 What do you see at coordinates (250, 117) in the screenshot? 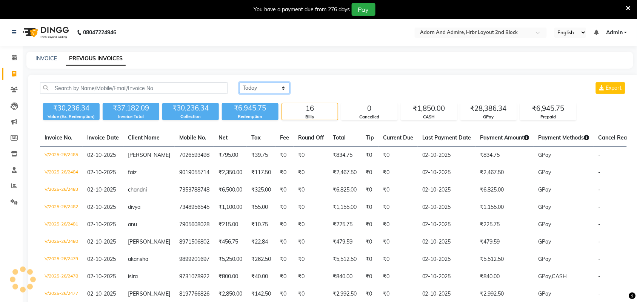
I see `div: Redemption` at bounding box center [250, 117].